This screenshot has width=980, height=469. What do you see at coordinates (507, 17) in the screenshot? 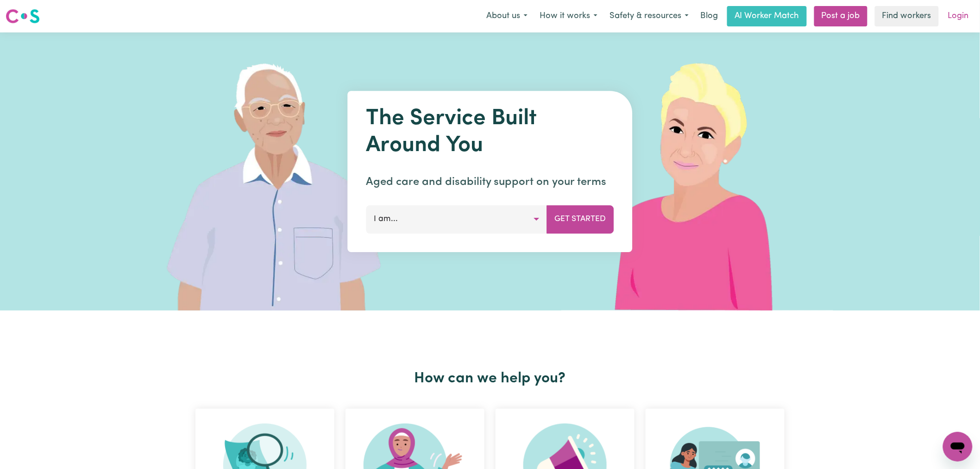
I see `button: About us` at bounding box center [507, 17].